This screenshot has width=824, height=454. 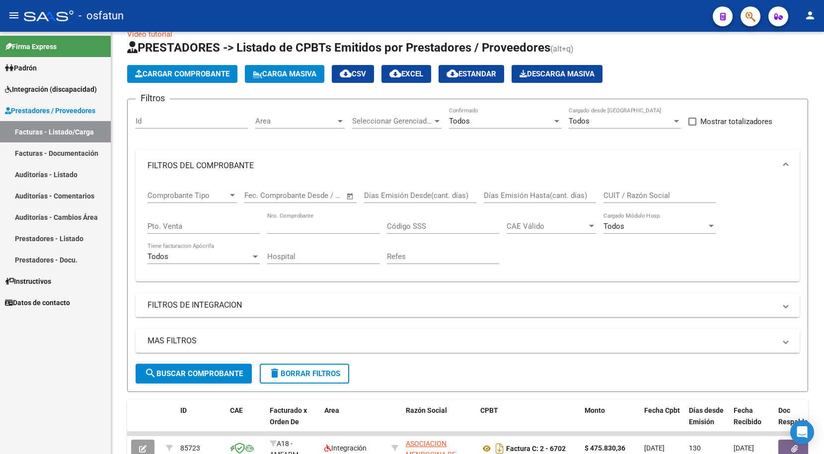 I want to click on span: Fecha Cpbt, so click(x=662, y=411).